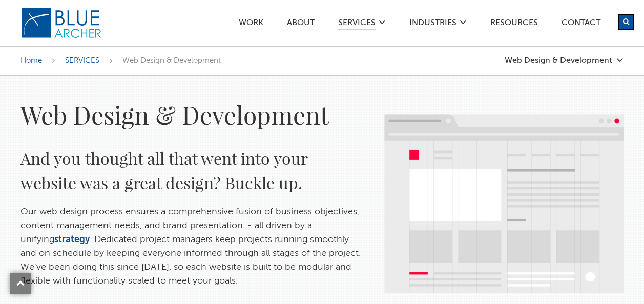 This screenshot has height=304, width=644. What do you see at coordinates (192, 170) in the screenshot?
I see `h2: And you thought all that went into your website was a great design? Buckle up.` at bounding box center [192, 170].